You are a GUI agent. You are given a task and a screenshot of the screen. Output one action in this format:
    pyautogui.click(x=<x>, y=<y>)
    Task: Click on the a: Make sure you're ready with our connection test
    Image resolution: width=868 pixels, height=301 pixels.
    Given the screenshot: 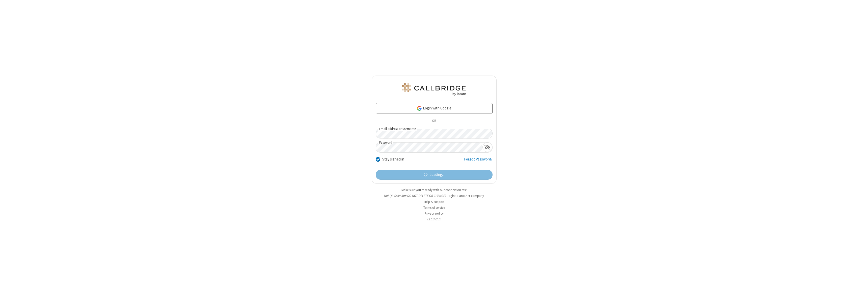 What is the action you would take?
    pyautogui.click(x=434, y=190)
    